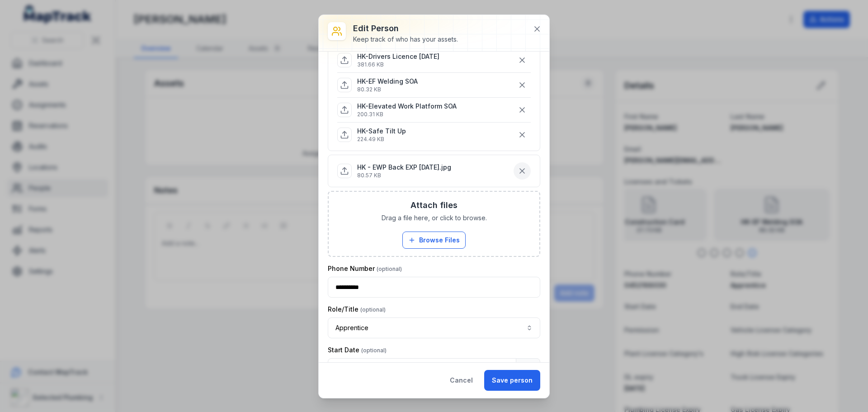 The image size is (868, 412). I want to click on span: Drag a file here, or click to browse., so click(434, 217).